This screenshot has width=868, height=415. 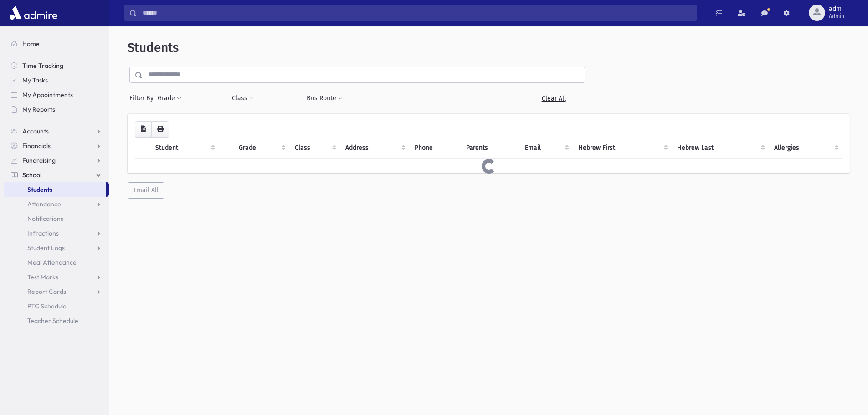 I want to click on a: Accounts, so click(x=56, y=131).